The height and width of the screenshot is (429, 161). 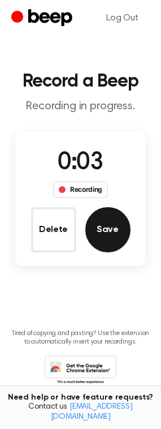 What do you see at coordinates (122, 18) in the screenshot?
I see `a: Log Out` at bounding box center [122, 18].